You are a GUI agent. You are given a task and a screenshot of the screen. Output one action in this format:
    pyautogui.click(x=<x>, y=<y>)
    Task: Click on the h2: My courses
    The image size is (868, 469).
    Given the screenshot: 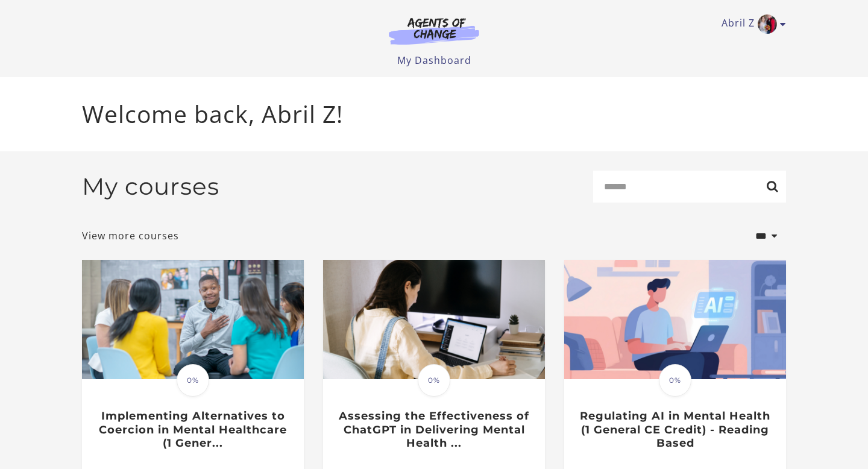 What is the action you would take?
    pyautogui.click(x=151, y=186)
    